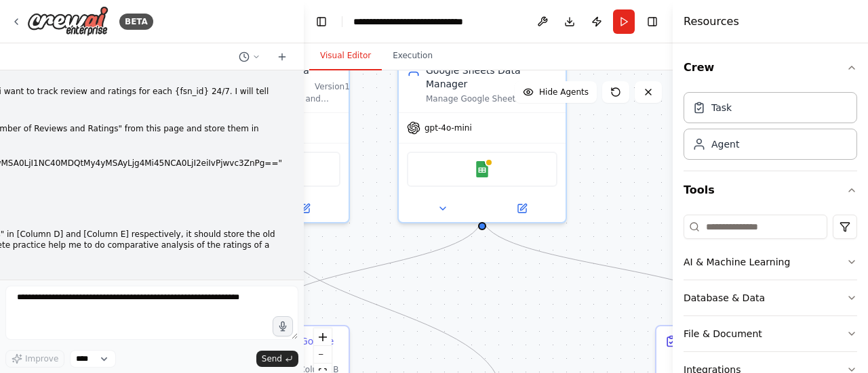 This screenshot has height=373, width=868. What do you see at coordinates (282, 57) in the screenshot?
I see `button: Start a new chat` at bounding box center [282, 57].